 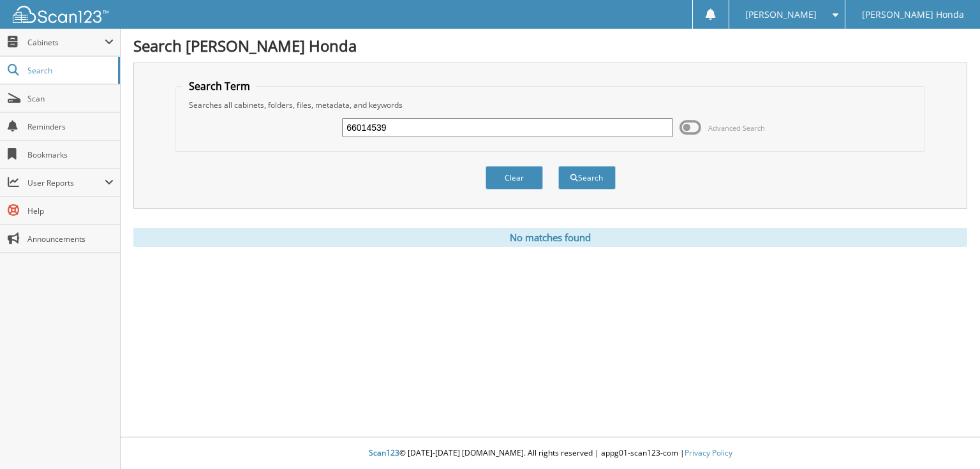 What do you see at coordinates (737, 127) in the screenshot?
I see `span: Advanced Search` at bounding box center [737, 127].